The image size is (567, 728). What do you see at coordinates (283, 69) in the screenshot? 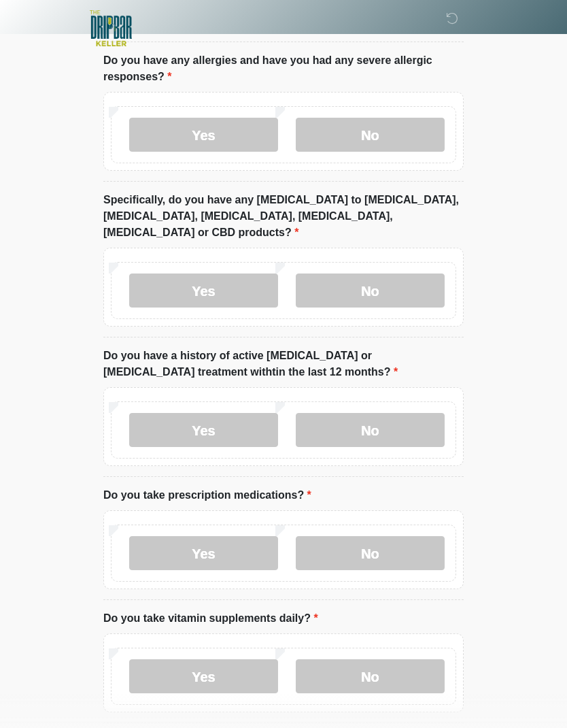
I see `label: Do you have any allergies and have you had any severe allergic responses?` at bounding box center [283, 69].